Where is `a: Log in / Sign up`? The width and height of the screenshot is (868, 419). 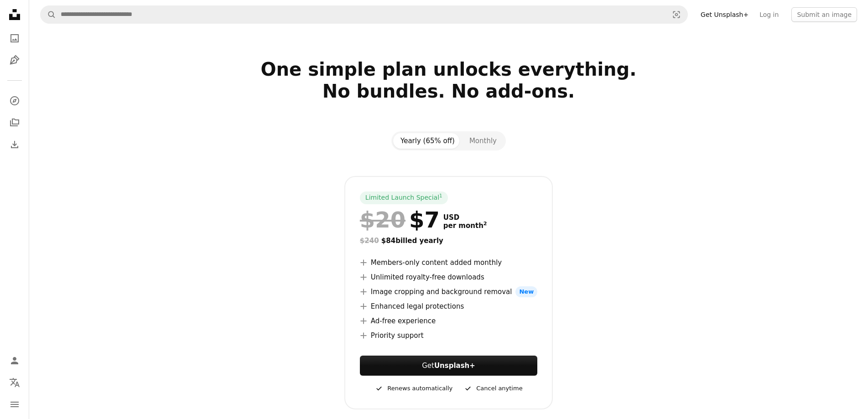
a: Log in / Sign up is located at coordinates (15, 361).